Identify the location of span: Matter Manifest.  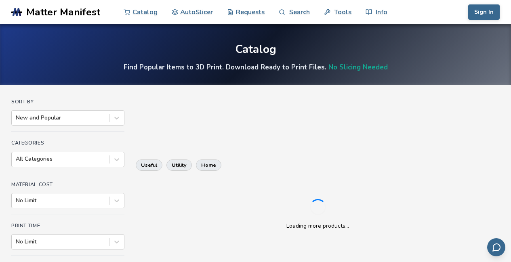
(63, 12).